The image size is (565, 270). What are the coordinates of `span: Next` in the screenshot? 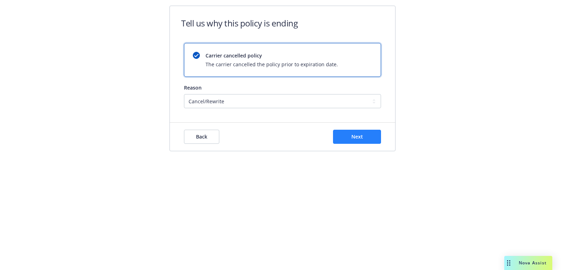 It's located at (357, 137).